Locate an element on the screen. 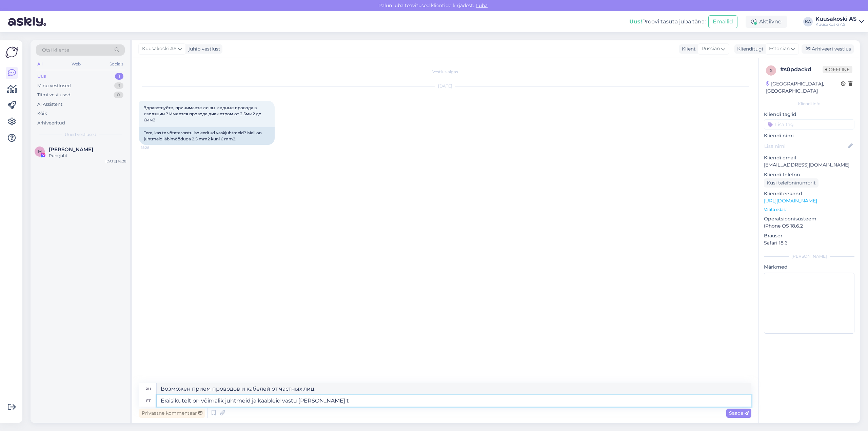 The image size is (868, 431). p: Operatsioonisüsteem is located at coordinates (809, 219).